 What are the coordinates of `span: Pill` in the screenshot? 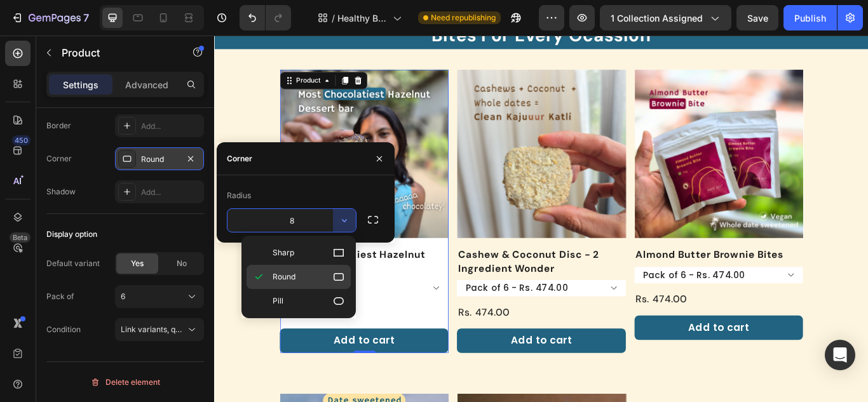 It's located at (278, 302).